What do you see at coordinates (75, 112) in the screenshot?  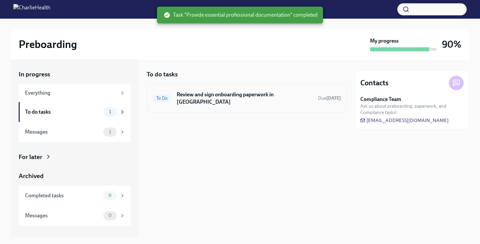 I see `a: To do tasks1` at bounding box center [75, 112].